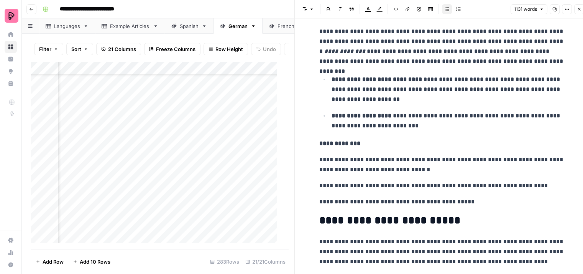 The width and height of the screenshot is (583, 274). Describe the element at coordinates (130, 26) in the screenshot. I see `div: Example Articles` at that location.